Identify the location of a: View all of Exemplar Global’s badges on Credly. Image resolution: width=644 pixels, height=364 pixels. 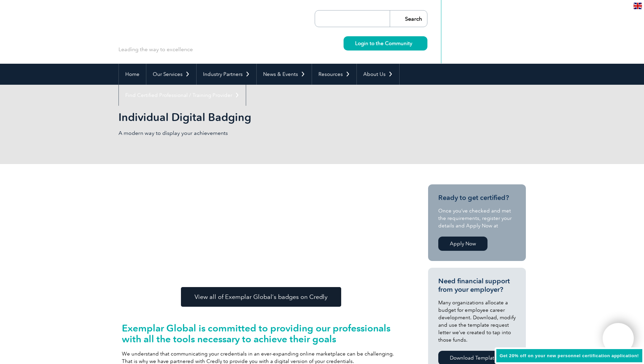
(261, 297).